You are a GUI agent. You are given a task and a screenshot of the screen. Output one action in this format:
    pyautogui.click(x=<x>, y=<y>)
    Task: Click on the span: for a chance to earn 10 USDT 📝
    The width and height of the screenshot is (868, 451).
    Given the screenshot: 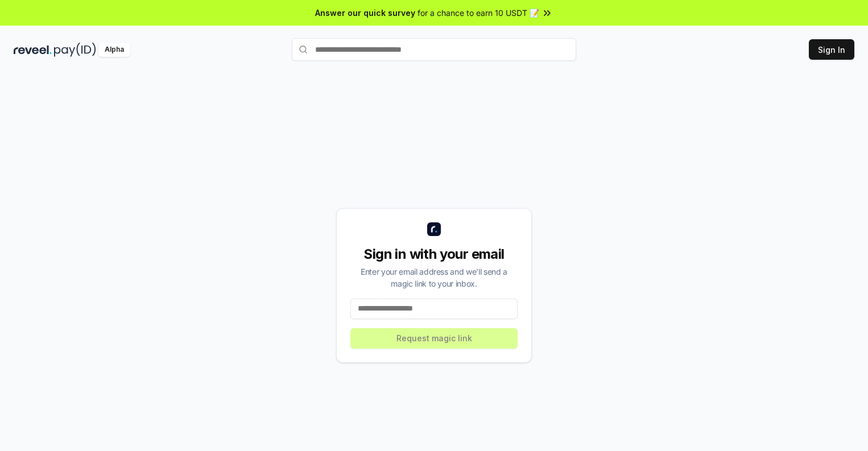 What is the action you would take?
    pyautogui.click(x=479, y=13)
    